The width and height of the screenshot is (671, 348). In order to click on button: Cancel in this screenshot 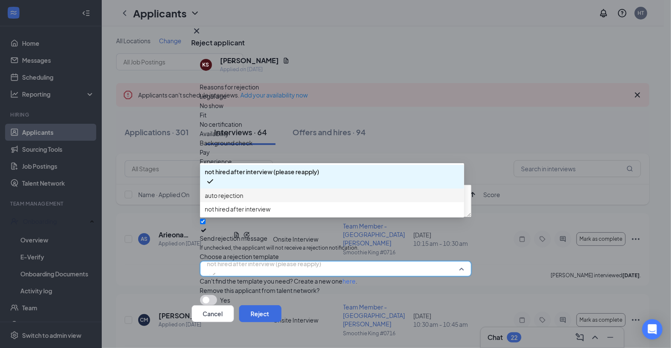, I will do `click(213, 314)`.